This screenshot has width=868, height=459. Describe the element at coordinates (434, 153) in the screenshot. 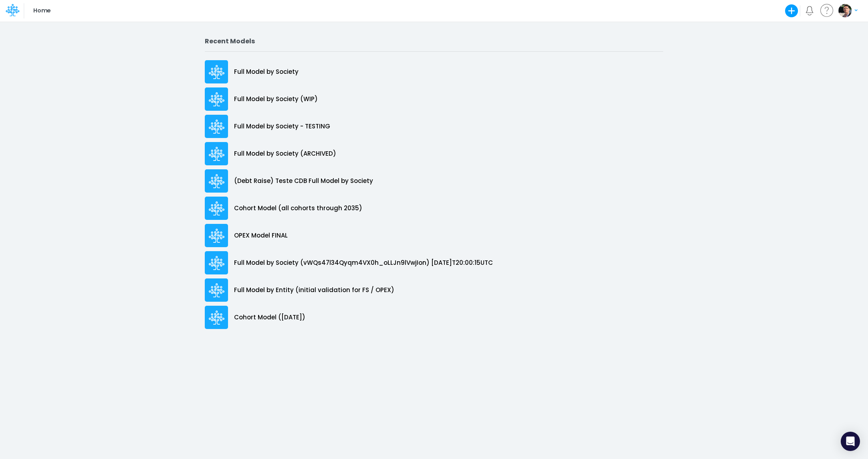

I see `a: Full Model by Society (ARCHIVED)` at that location.